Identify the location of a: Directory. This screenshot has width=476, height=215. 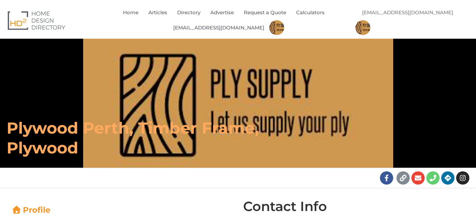
(189, 13).